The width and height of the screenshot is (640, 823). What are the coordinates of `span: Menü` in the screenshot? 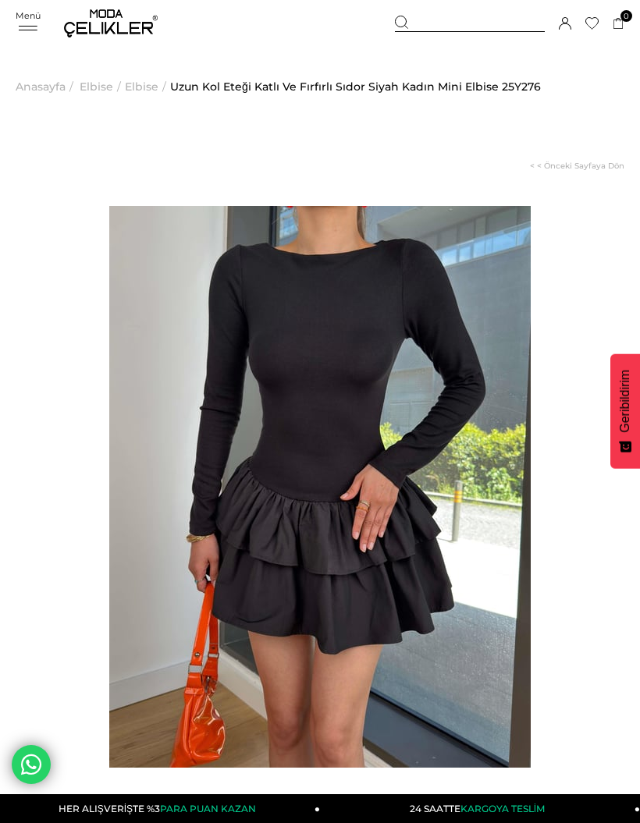 It's located at (28, 16).